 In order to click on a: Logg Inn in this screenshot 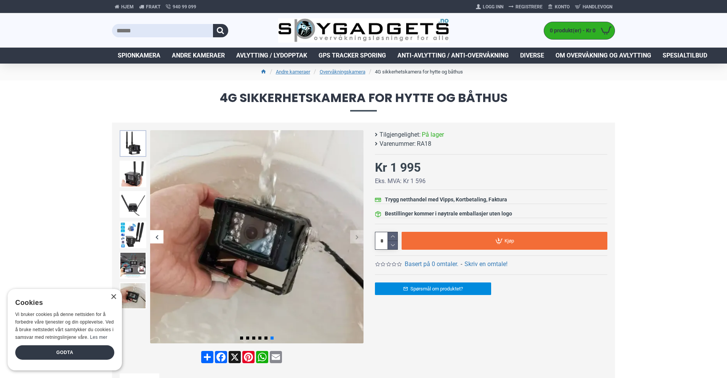, I will do `click(490, 7)`.